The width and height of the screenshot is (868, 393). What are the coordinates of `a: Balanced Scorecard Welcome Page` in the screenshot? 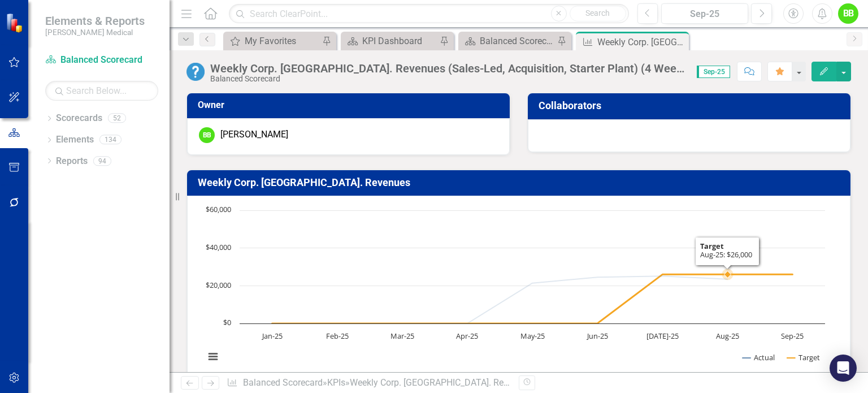 It's located at (507, 41).